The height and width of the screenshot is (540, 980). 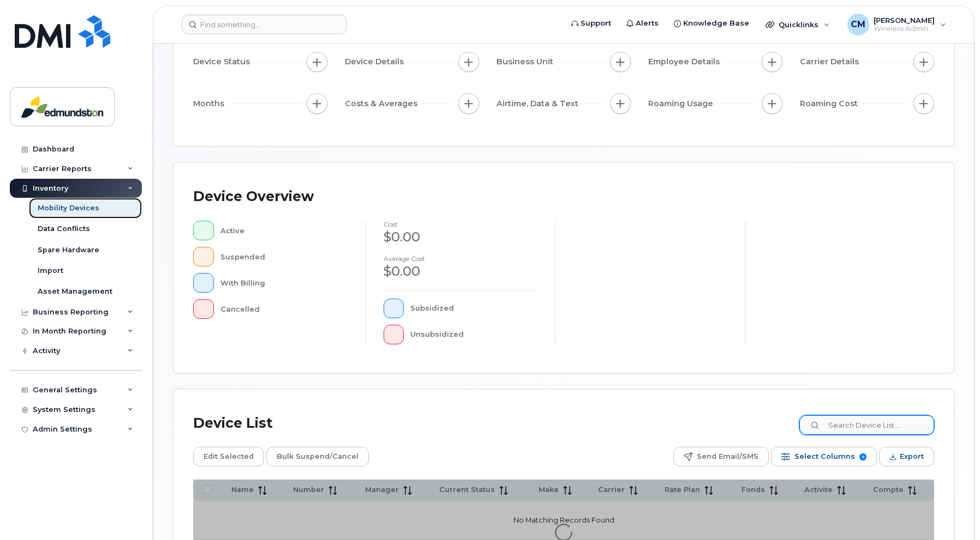 I want to click on button: Select Columns 9, so click(x=824, y=457).